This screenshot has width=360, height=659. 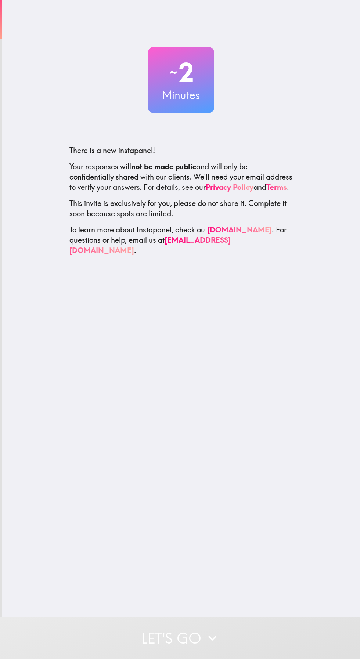 I want to click on a: Terms, so click(x=277, y=187).